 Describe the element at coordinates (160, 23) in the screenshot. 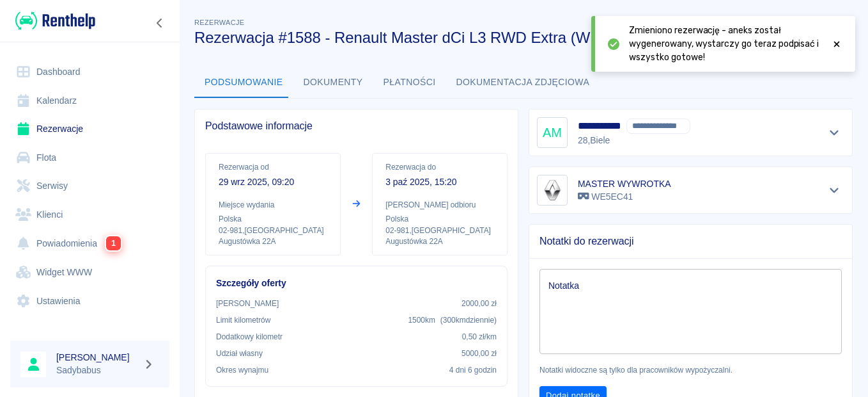

I see `button: Zwiń nawigację` at that location.